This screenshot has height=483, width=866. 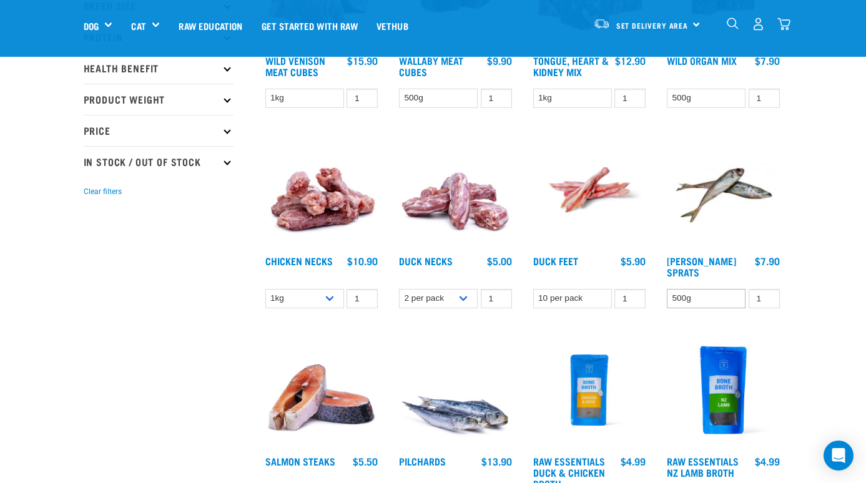 I want to click on img: Four Whole Pilchards, so click(x=455, y=390).